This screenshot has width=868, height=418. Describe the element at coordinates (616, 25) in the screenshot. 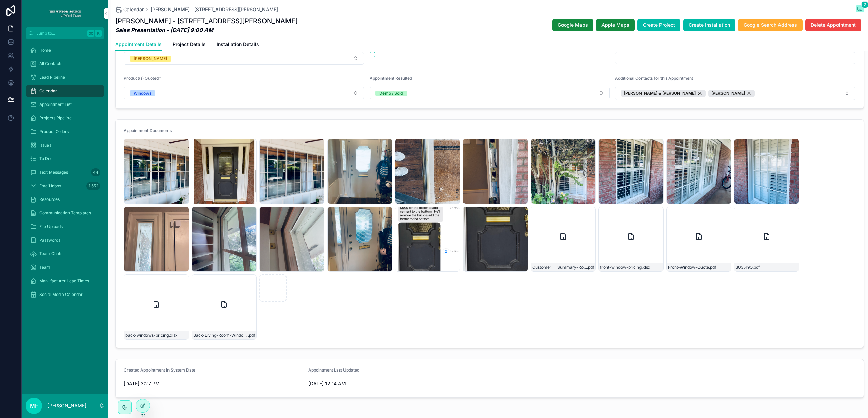

I see `span: Apple Maps` at that location.